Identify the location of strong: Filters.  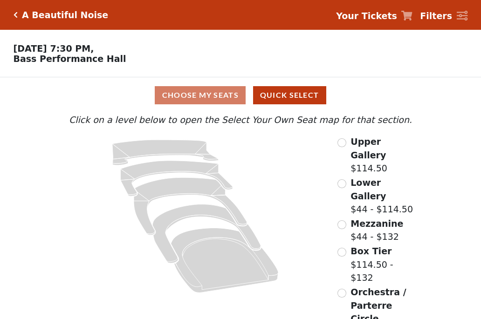
(436, 16).